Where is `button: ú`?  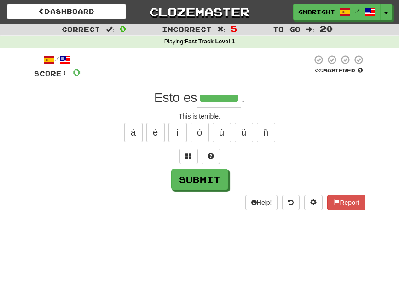
button: ú is located at coordinates (222, 132).